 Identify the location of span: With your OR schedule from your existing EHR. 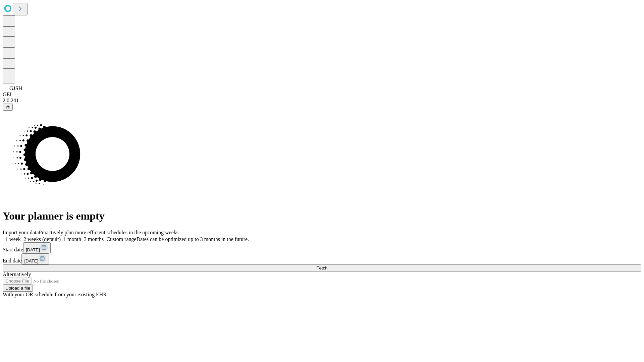
(54, 294).